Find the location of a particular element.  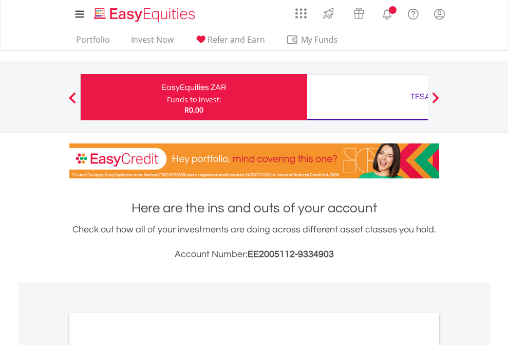

a: Vouchers is located at coordinates (359, 12).